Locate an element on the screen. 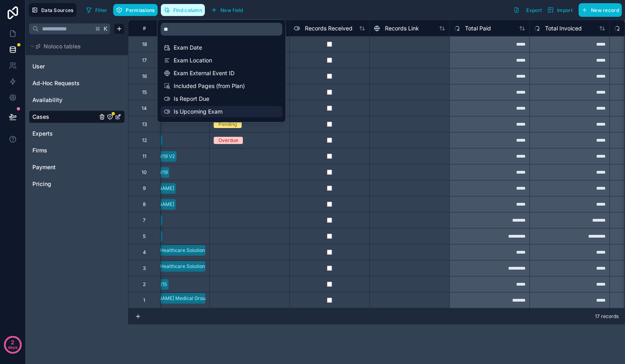 The width and height of the screenshot is (625, 364). a: Cases is located at coordinates (65, 117).